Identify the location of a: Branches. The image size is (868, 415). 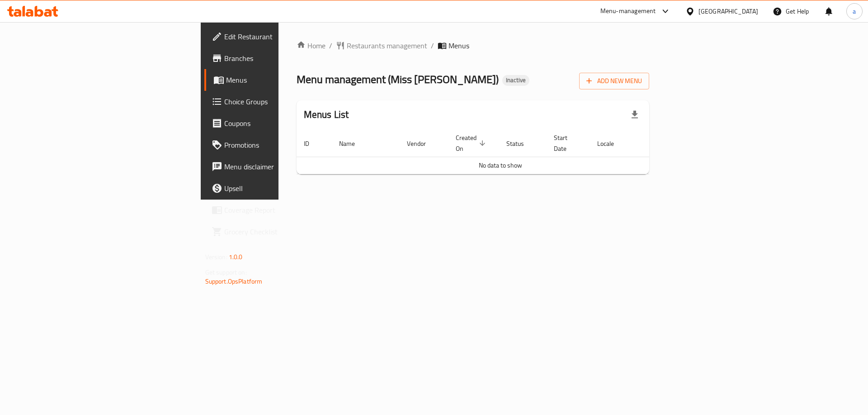
(275, 58).